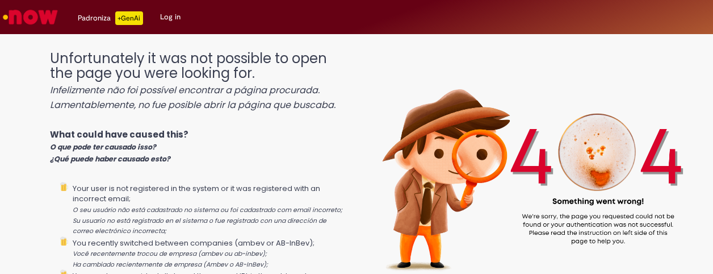 Image resolution: width=713 pixels, height=274 pixels. Describe the element at coordinates (211, 253) in the screenshot. I see `li: You recently switched between companies (ambev or AB-InBev);` at that location.